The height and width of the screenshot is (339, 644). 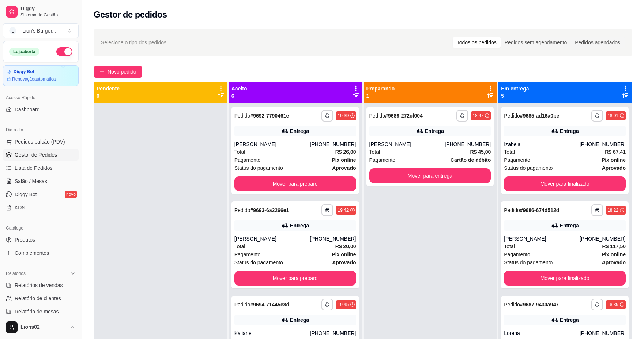 What do you see at coordinates (31, 181) in the screenshot?
I see `span: Salão / Mesas` at bounding box center [31, 181].